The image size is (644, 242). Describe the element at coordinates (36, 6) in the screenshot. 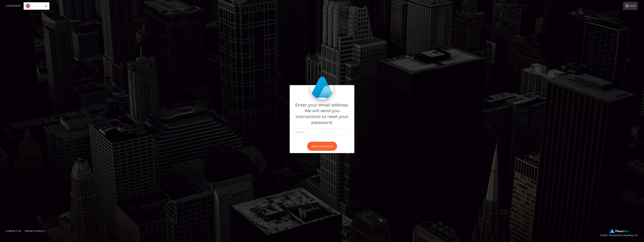

I see `div: Language` at that location.